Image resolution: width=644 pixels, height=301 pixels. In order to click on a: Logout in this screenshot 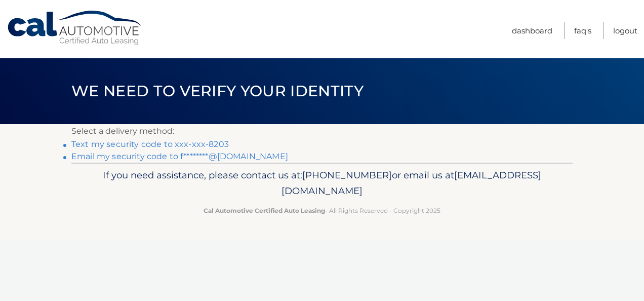, I will do `click(626, 30)`.